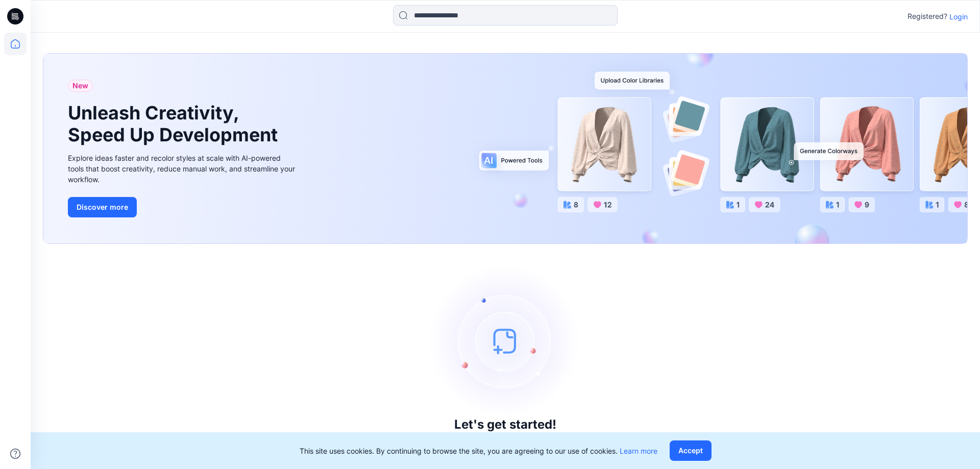 This screenshot has width=980, height=469. I want to click on p: This site uses cookies. By continuing to browse the site, you are agreeing to our use of cookies., so click(478, 451).